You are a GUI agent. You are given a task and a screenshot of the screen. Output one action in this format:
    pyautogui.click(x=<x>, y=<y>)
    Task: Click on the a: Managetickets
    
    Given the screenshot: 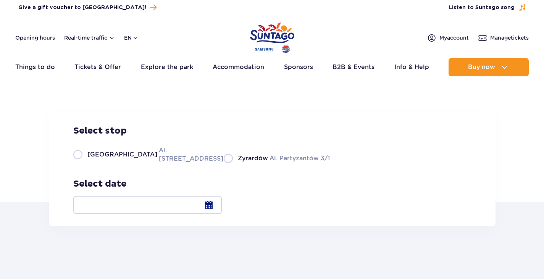 What is the action you would take?
    pyautogui.click(x=504, y=38)
    